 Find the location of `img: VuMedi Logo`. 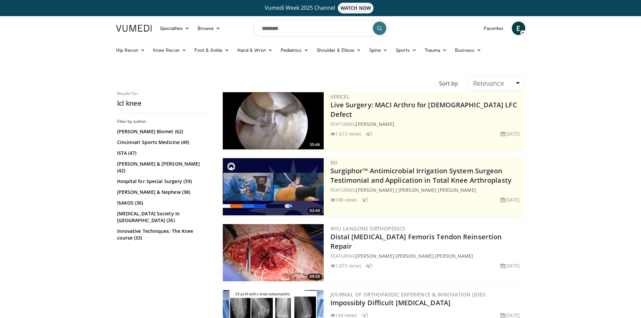

img: VuMedi Logo is located at coordinates (134, 28).